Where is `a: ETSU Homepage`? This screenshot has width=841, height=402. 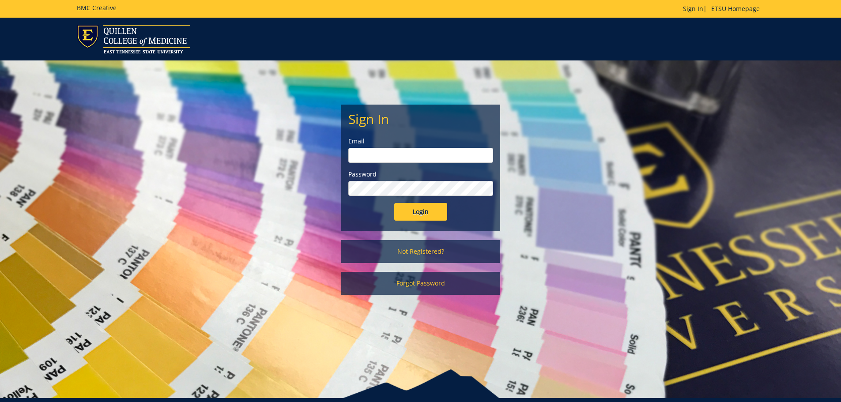
a: ETSU Homepage is located at coordinates (735, 8).